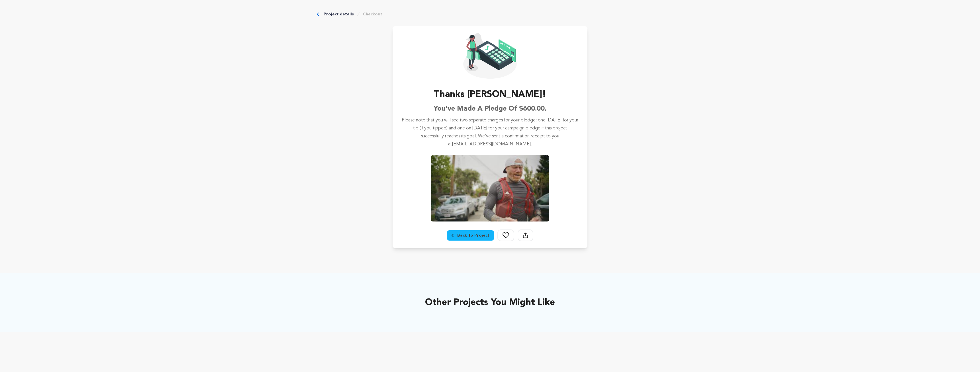 The height and width of the screenshot is (372, 980). What do you see at coordinates (490, 188) in the screenshot?
I see `img: Ryan’s Run image` at bounding box center [490, 188].